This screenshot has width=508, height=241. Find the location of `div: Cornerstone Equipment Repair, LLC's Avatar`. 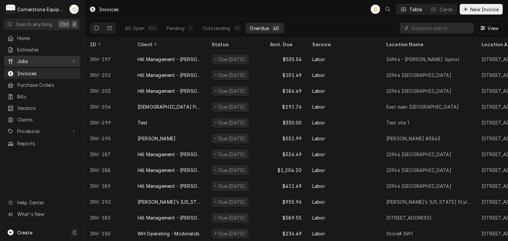

div: Cornerstone Equipment Repair, LLC's Avatar is located at coordinates (11, 9).